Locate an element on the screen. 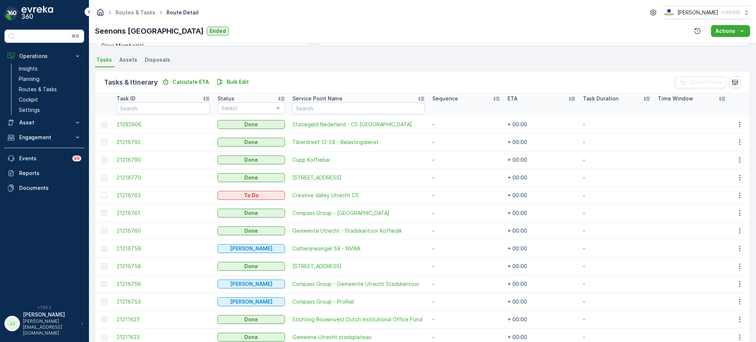  a: 21216756 is located at coordinates (163, 284).